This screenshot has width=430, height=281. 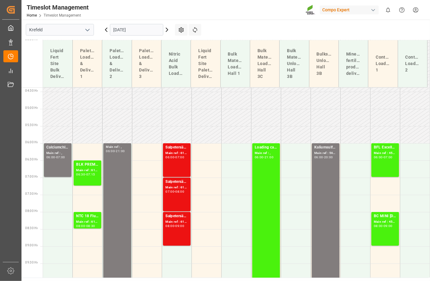 I want to click on div: Paletts Loading & Delivery 1, so click(x=87, y=64).